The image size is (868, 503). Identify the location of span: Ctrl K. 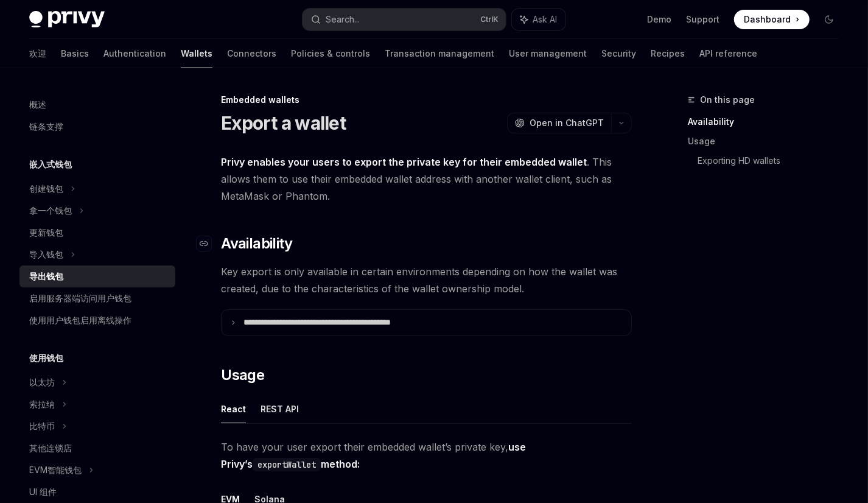
(489, 19).